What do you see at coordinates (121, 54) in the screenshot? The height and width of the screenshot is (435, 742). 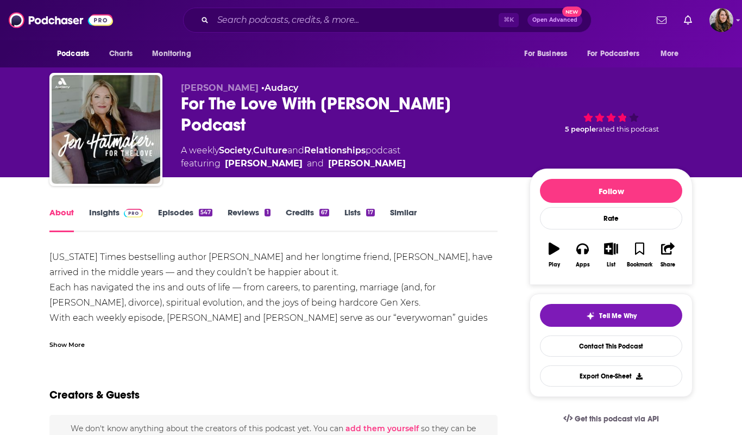 I see `a: Charts` at bounding box center [121, 54].